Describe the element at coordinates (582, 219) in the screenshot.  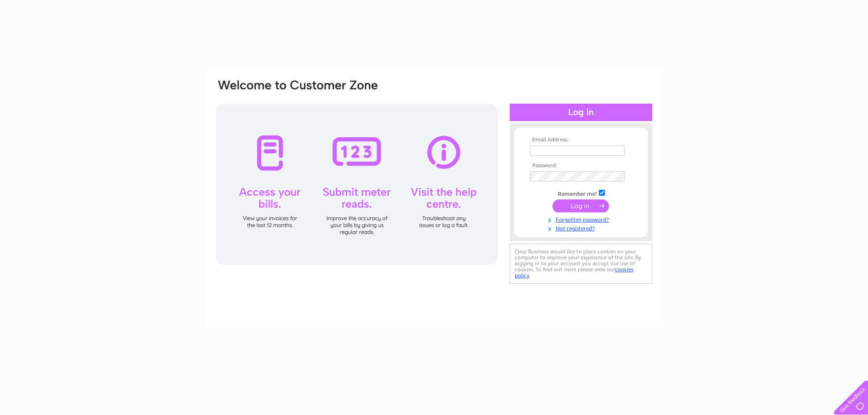
I see `a: Forgotten password?` at that location.